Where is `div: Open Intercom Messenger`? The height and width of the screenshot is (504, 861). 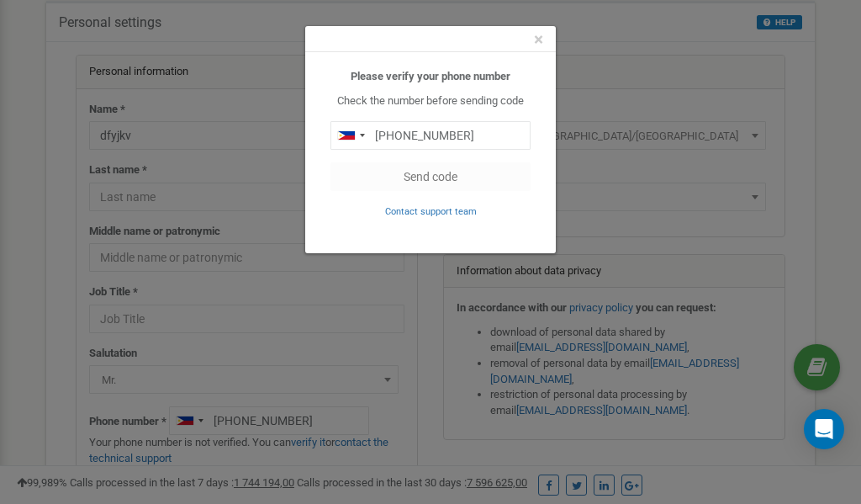
div: Open Intercom Messenger is located at coordinates (825, 429).